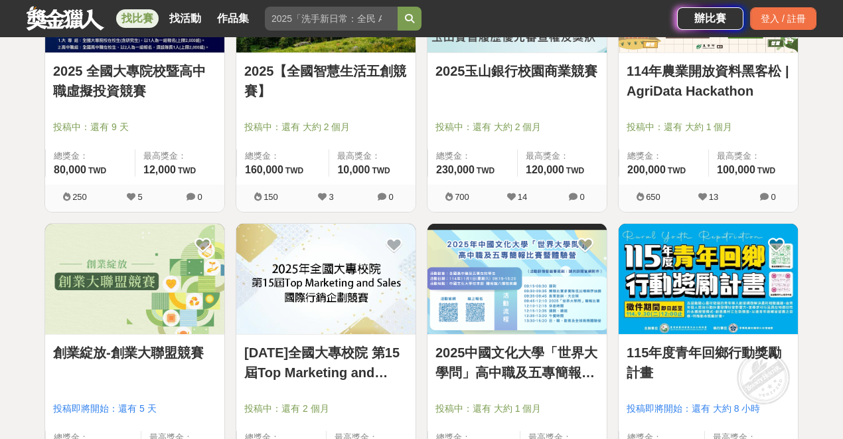  What do you see at coordinates (710, 19) in the screenshot?
I see `div: 辦比賽` at bounding box center [710, 19].